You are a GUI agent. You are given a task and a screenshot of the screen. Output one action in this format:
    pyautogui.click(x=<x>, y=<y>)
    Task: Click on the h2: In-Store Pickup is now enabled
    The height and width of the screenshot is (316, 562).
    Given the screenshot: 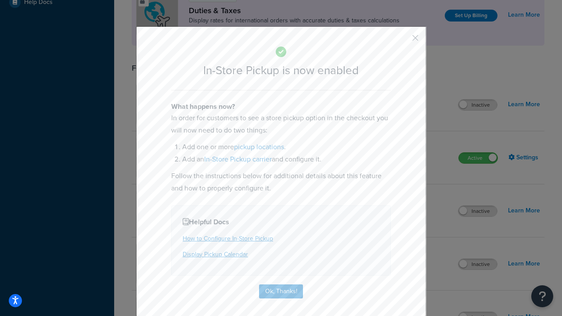 What is the action you would take?
    pyautogui.click(x=281, y=70)
    